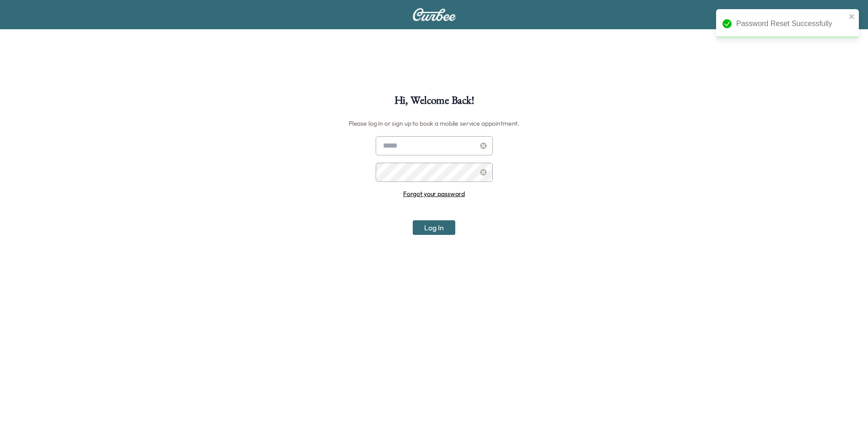 The image size is (868, 436). What do you see at coordinates (434, 103) in the screenshot?
I see `h1: Hi, Welcome Back!` at bounding box center [434, 103].